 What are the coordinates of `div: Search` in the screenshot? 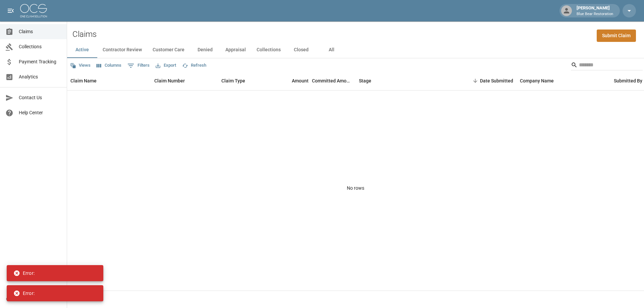 It's located at (607, 66).